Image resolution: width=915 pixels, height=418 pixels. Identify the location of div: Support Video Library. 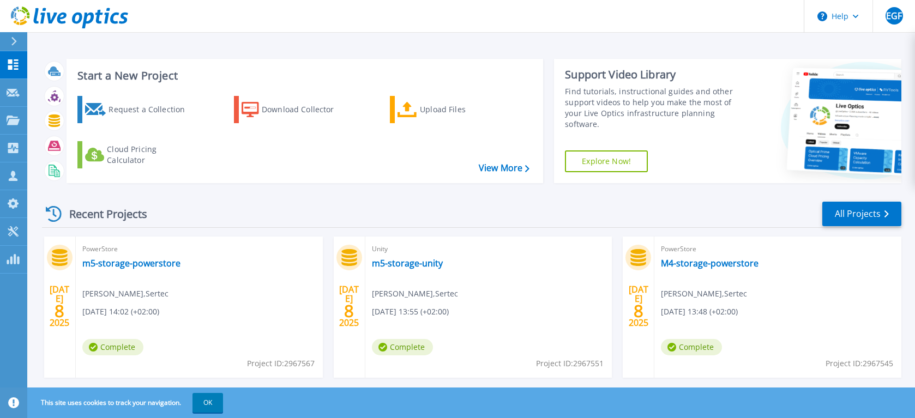
(653, 75).